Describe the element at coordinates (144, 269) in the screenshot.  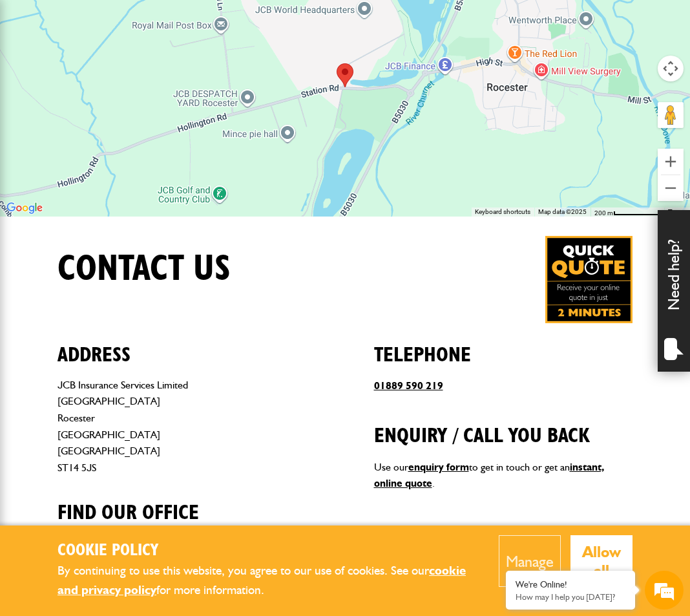
I see `h1: Contact us` at that location.